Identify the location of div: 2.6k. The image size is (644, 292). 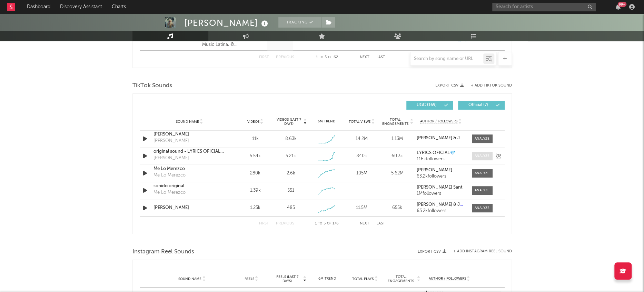
(291, 174).